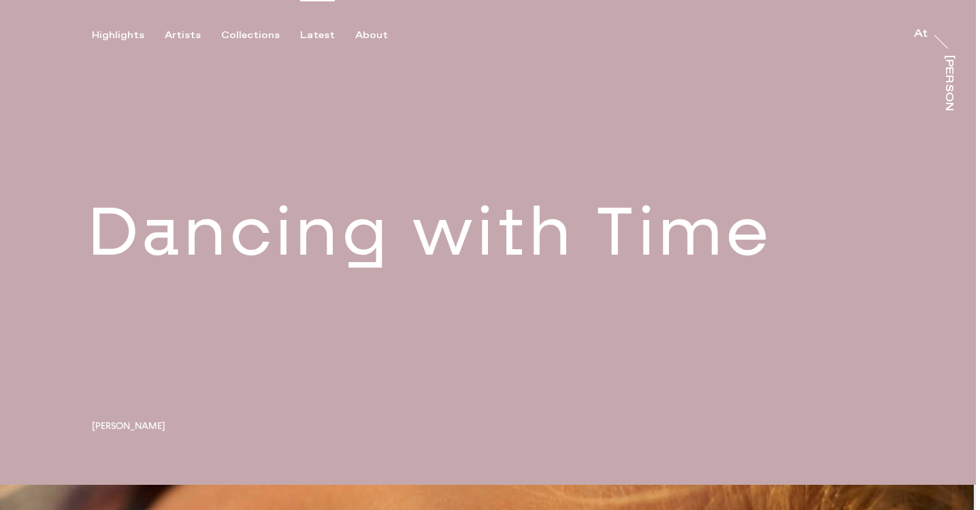  Describe the element at coordinates (921, 32) in the screenshot. I see `a: At` at that location.